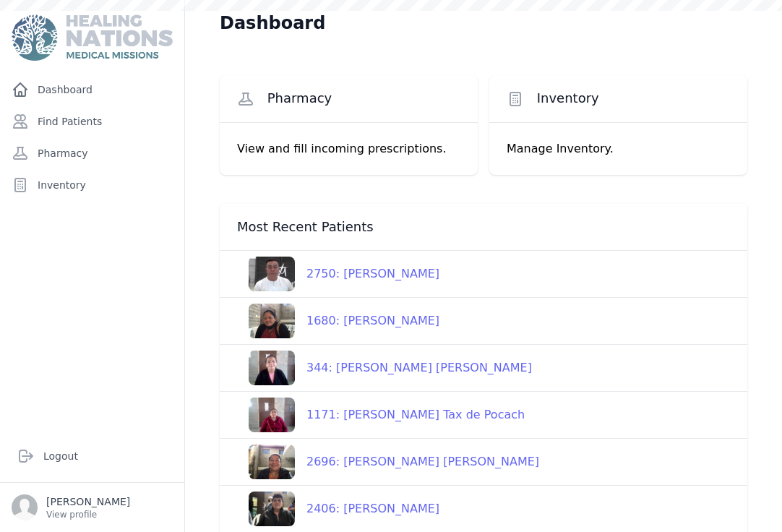 Image resolution: width=782 pixels, height=532 pixels. I want to click on img: C1OQodp9O7CsAAAAJXRFWHRkYXRlOmNyZWF0ZQAyMDI0LTAyLTIzVDE2OjQ4OjI1KzAwOjAwV4TyMQAAACV0RVh0ZGF0ZTptb..., so click(272, 462).